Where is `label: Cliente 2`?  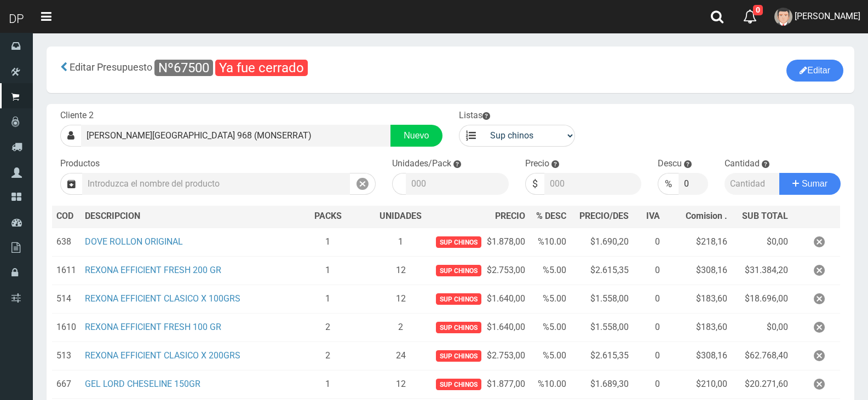 label: Cliente 2 is located at coordinates (76, 116).